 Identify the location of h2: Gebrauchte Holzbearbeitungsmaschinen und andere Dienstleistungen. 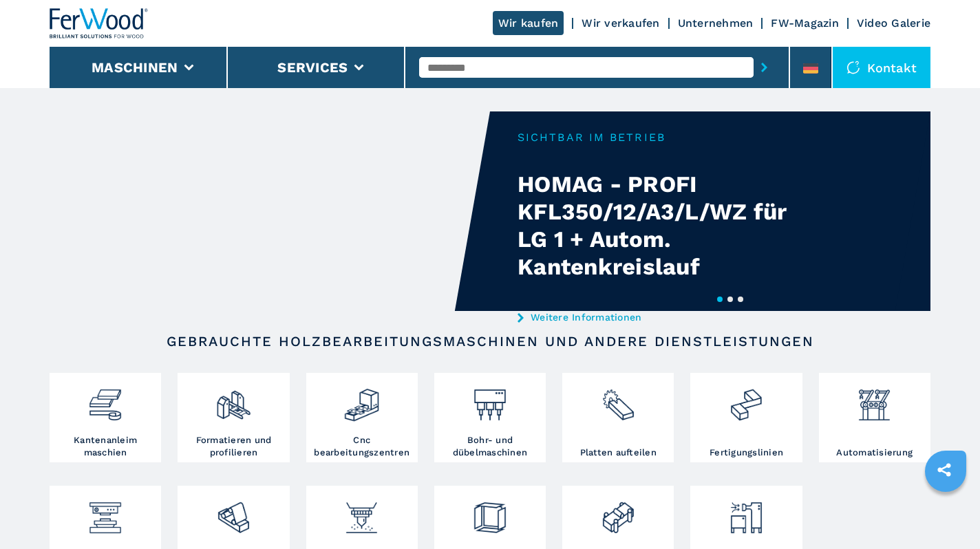
(490, 341).